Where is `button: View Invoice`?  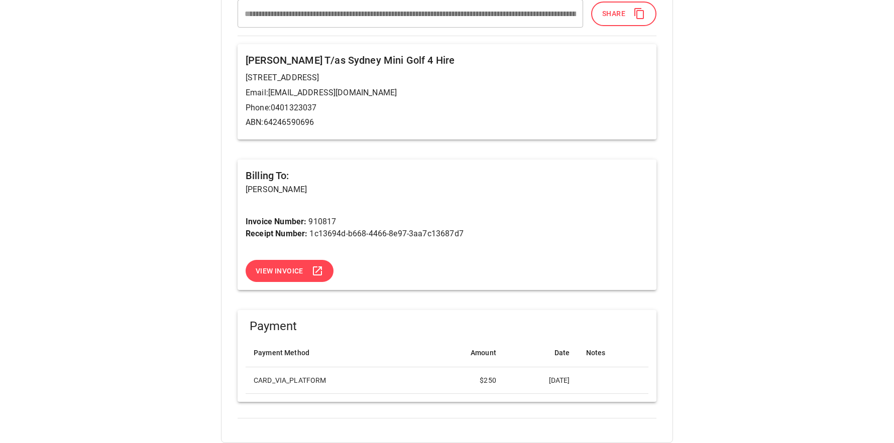
button: View Invoice is located at coordinates (289, 271).